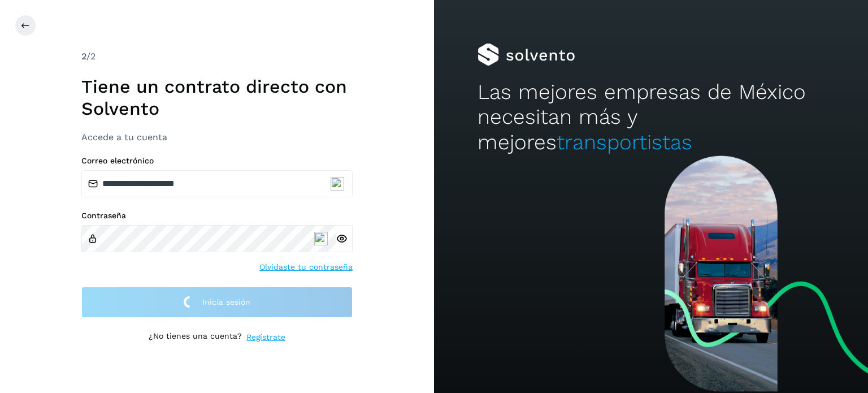 The image size is (868, 393). Describe the element at coordinates (217, 137) in the screenshot. I see `h3: Accede a tu cuenta` at that location.